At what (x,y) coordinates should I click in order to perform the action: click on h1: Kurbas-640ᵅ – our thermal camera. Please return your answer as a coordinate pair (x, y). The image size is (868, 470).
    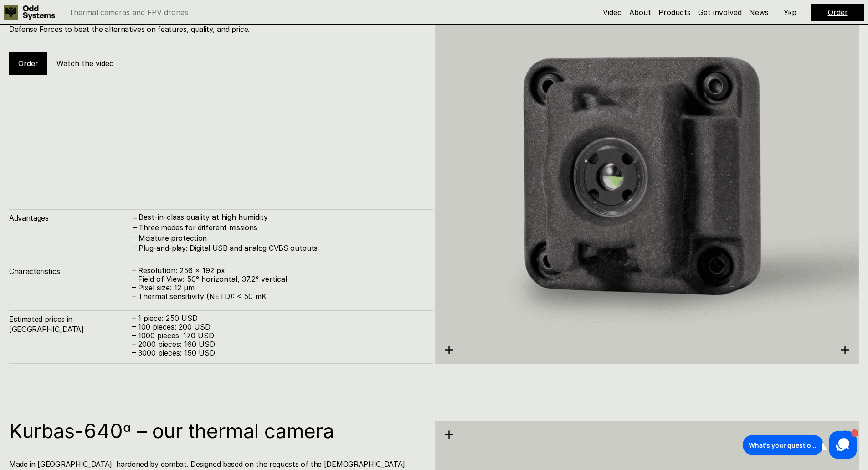
    Looking at the image, I should click on (216, 431).